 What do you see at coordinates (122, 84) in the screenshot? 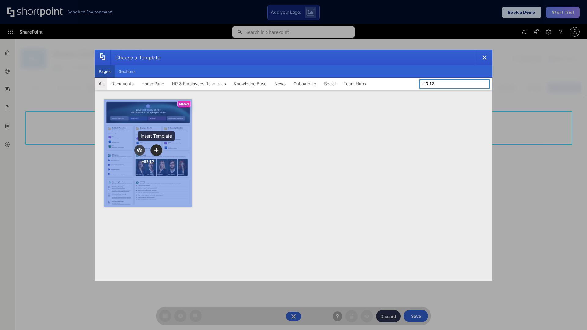
I see `button: Documents` at bounding box center [122, 84].